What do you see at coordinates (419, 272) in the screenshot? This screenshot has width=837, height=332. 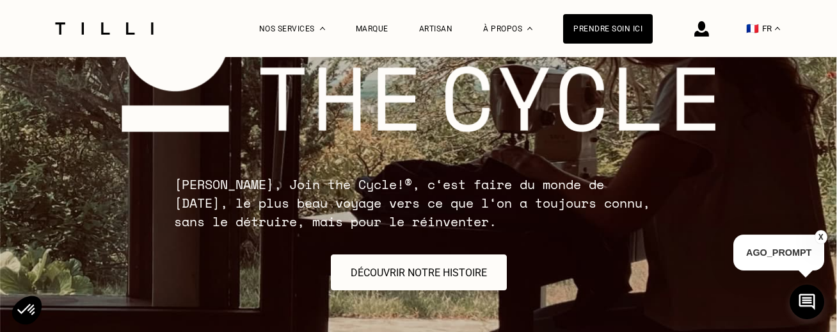 I see `button: Découvrir notre histoire` at bounding box center [419, 272].